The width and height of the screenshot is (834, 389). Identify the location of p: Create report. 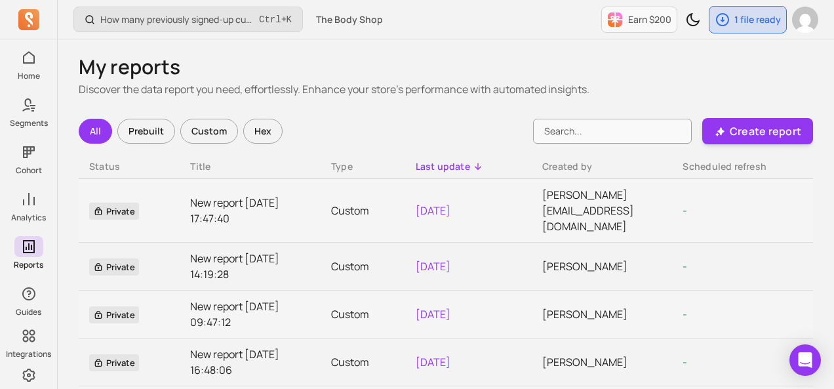
(765, 131).